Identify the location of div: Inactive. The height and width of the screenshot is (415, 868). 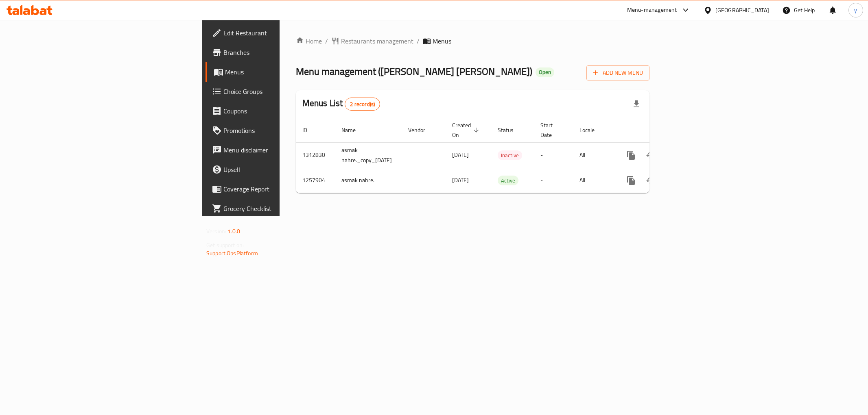
(510, 156).